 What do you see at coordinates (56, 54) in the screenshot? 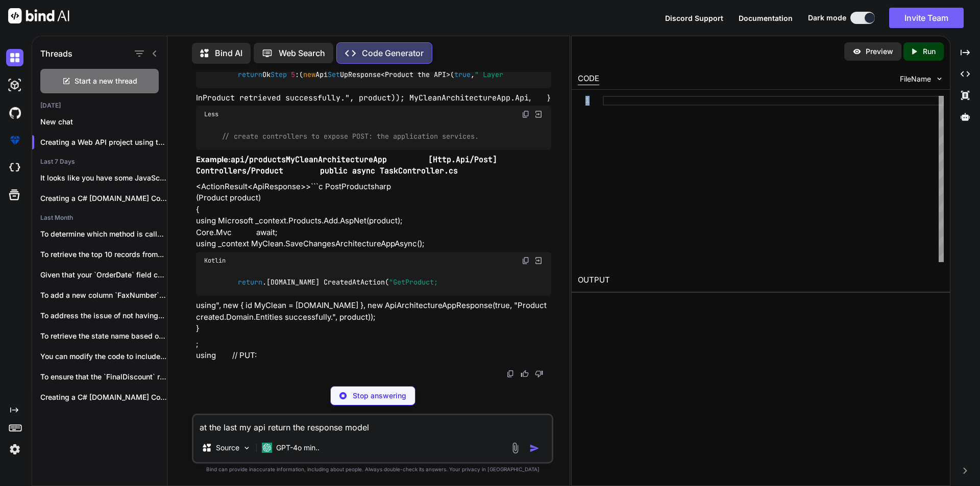
I see `h1: Threads` at bounding box center [56, 54].